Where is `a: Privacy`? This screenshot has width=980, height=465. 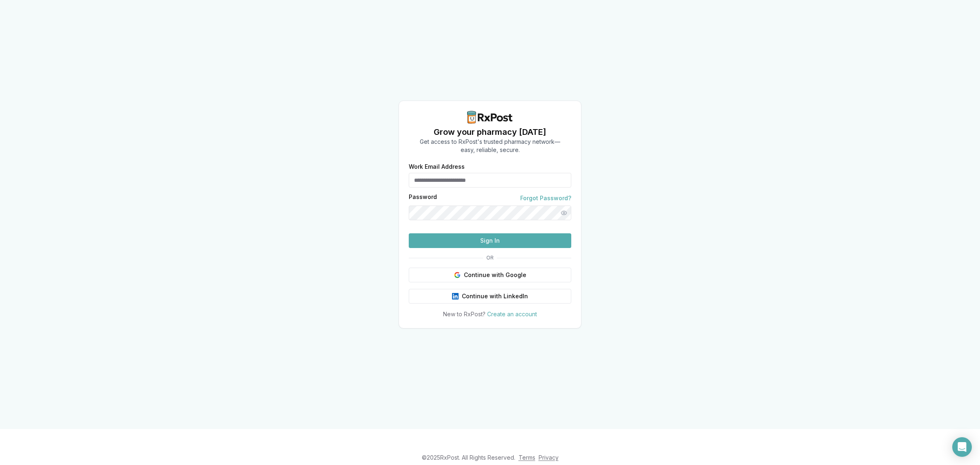
a: Privacy is located at coordinates (548, 457).